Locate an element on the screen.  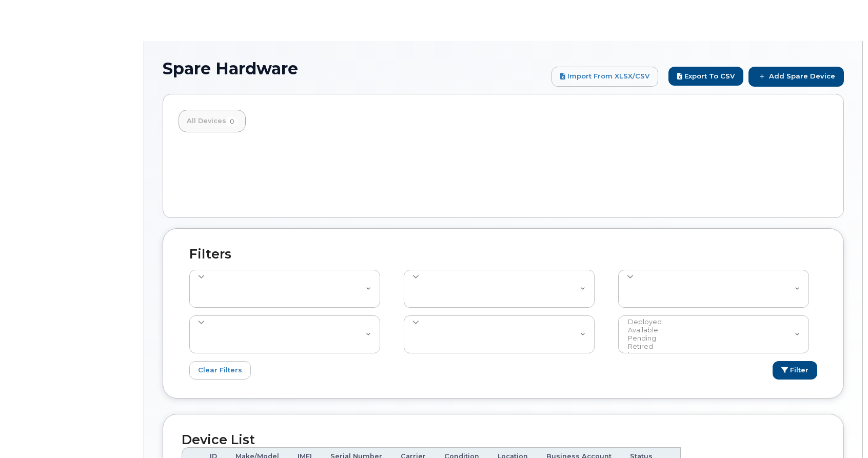
button: Export to CSV is located at coordinates (705, 76).